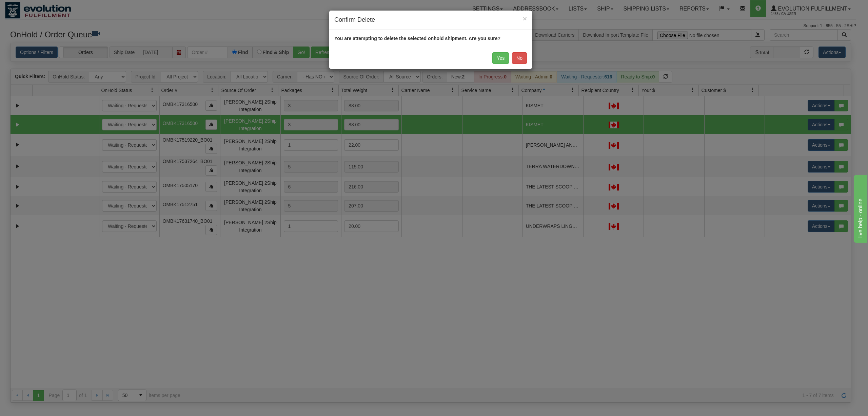 Image resolution: width=868 pixels, height=416 pixels. I want to click on div: live help - online, so click(34, 8).